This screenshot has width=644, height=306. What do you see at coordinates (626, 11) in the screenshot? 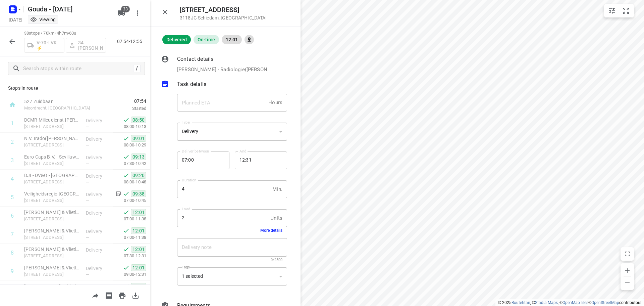
I see `button: Fit zoom` at bounding box center [626, 11].